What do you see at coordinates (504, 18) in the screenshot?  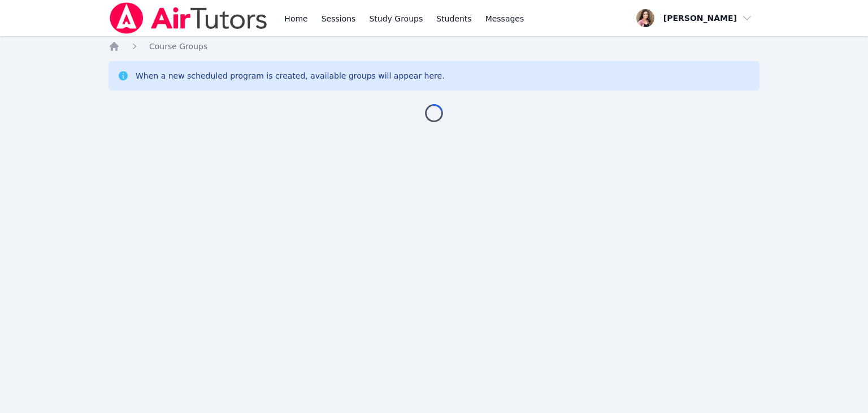 I see `span: Messages` at bounding box center [504, 18].